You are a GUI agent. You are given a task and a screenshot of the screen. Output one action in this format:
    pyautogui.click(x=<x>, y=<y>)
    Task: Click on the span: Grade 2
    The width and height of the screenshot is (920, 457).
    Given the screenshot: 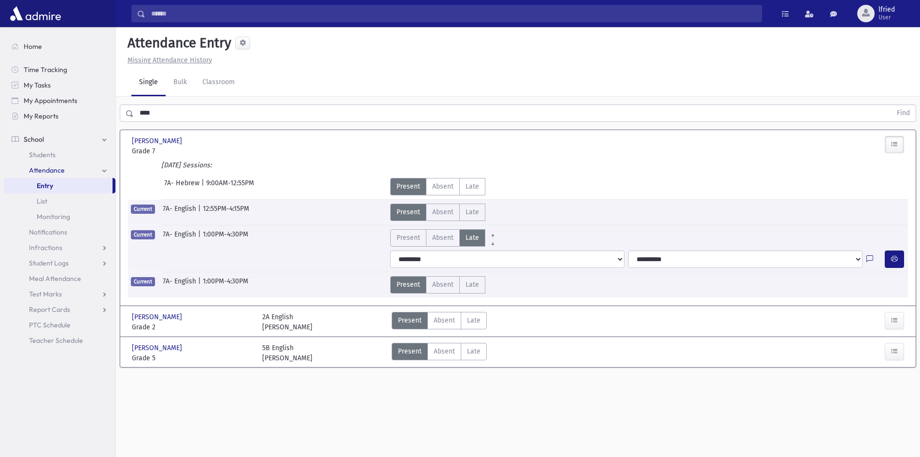 What is the action you would take?
    pyautogui.click(x=192, y=327)
    